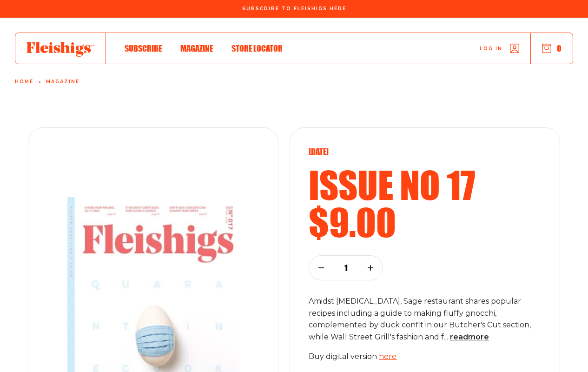 This screenshot has height=372, width=588. Describe the element at coordinates (388, 356) in the screenshot. I see `a: here` at that location.